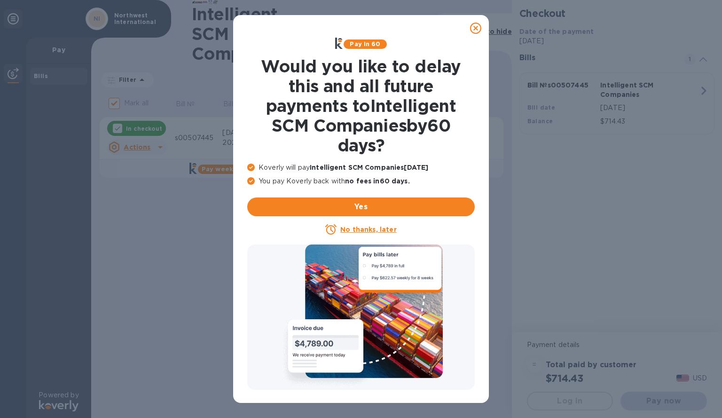 Image resolution: width=722 pixels, height=418 pixels. I want to click on b: no fees in 60 days ., so click(377, 181).